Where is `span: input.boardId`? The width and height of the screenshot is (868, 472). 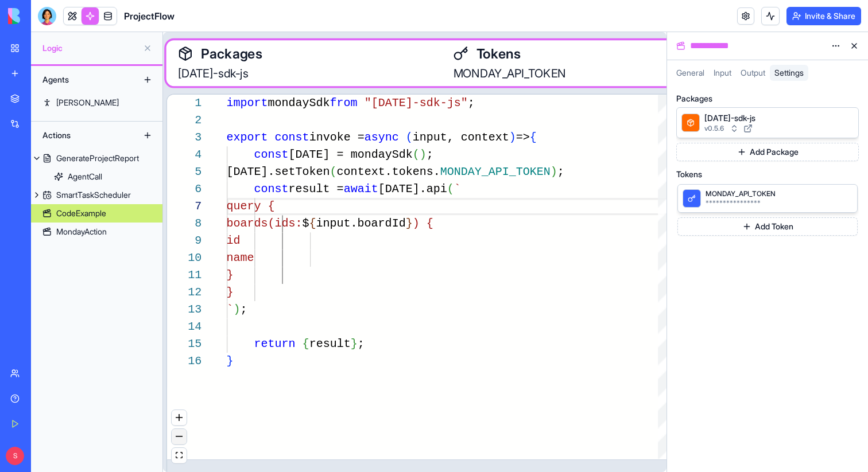 span: input.boardId is located at coordinates (361, 223).